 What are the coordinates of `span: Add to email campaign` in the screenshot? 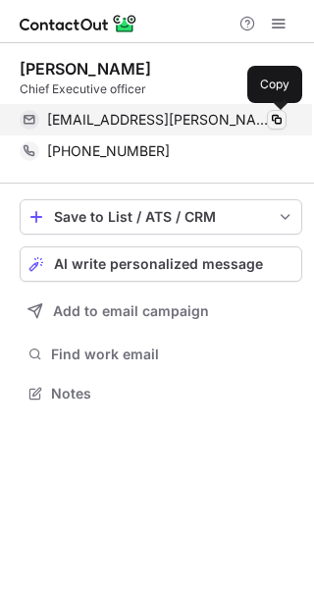 It's located at (131, 311).